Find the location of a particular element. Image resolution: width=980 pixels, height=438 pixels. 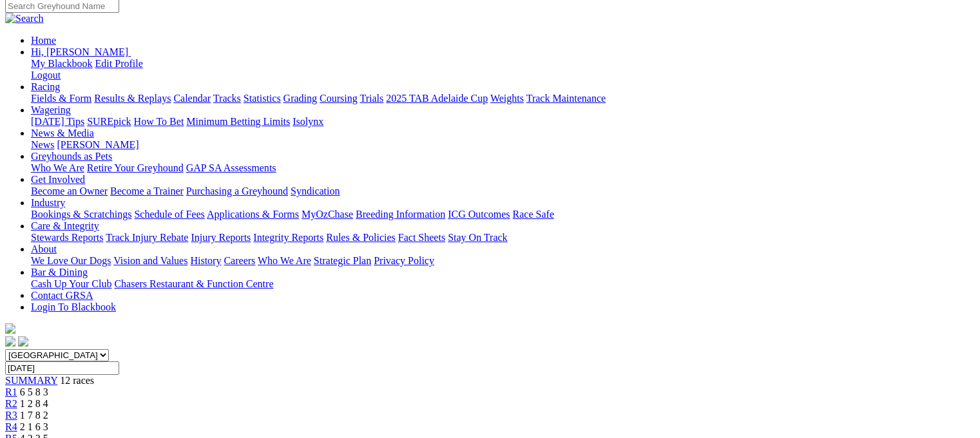

a: R3 is located at coordinates (11, 415).